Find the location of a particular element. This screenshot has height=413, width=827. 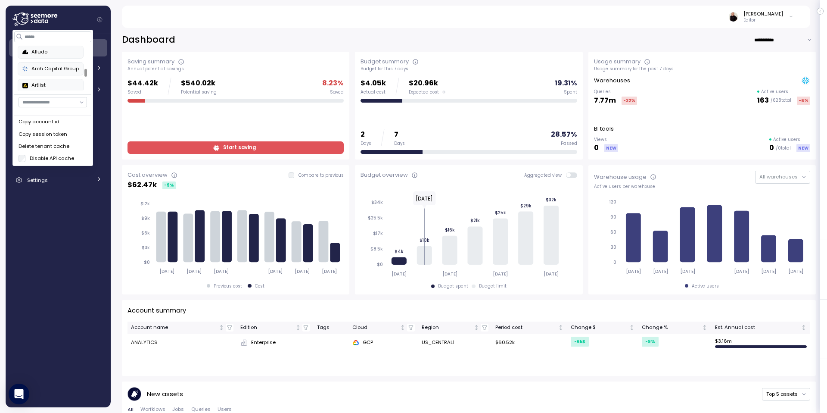

a: Marketplace is located at coordinates (58, 154).